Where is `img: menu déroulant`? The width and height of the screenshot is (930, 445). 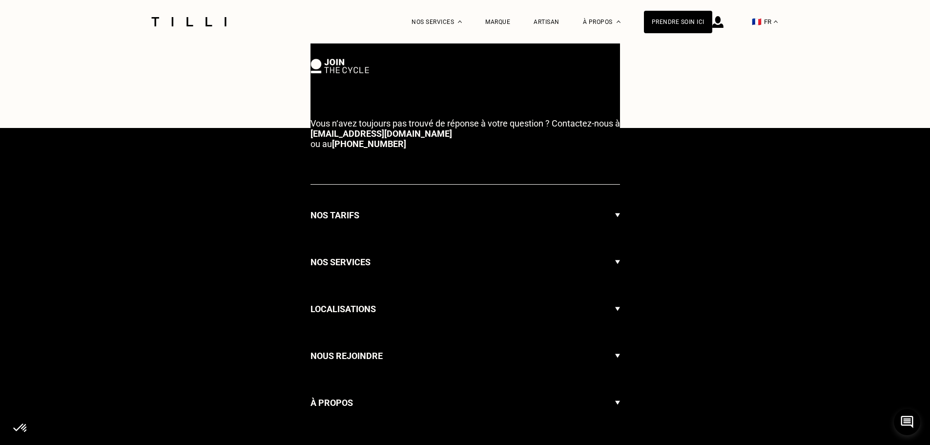 img: menu déroulant is located at coordinates (776, 21).